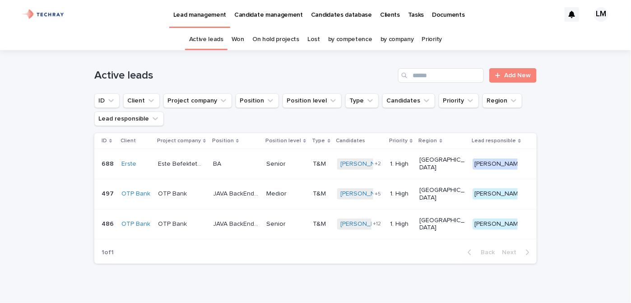 The image size is (631, 303). Describe the element at coordinates (104, 141) in the screenshot. I see `p: ID` at that location.